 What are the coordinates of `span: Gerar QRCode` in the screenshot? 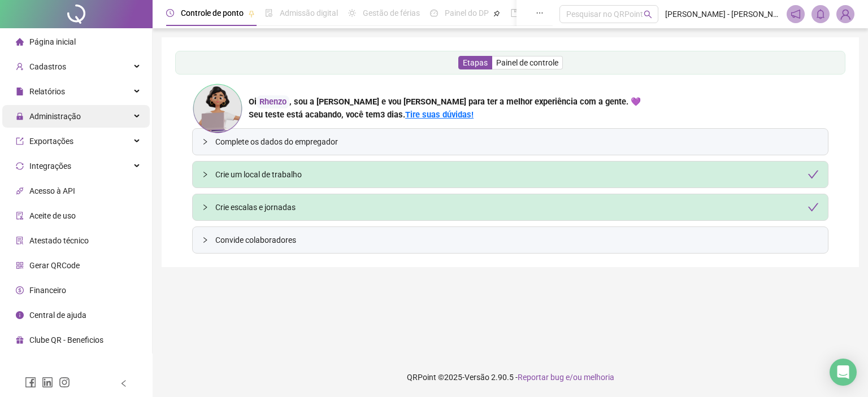 It's located at (54, 265).